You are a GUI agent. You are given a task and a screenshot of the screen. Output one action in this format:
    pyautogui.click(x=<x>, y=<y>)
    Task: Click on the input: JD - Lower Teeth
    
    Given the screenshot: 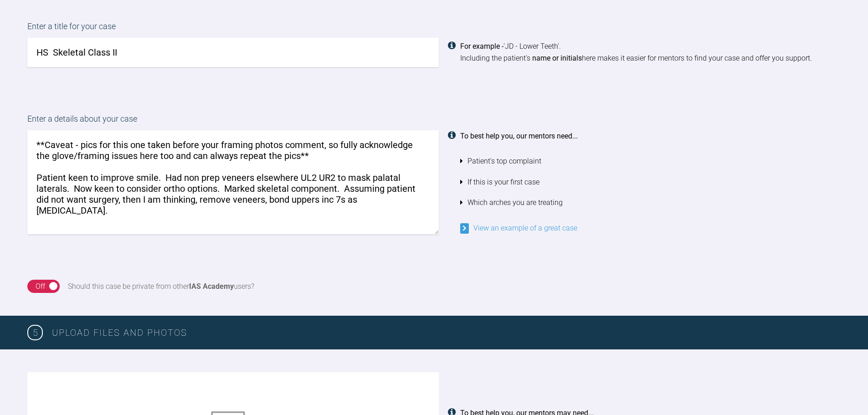 What is the action you would take?
    pyautogui.click(x=233, y=52)
    